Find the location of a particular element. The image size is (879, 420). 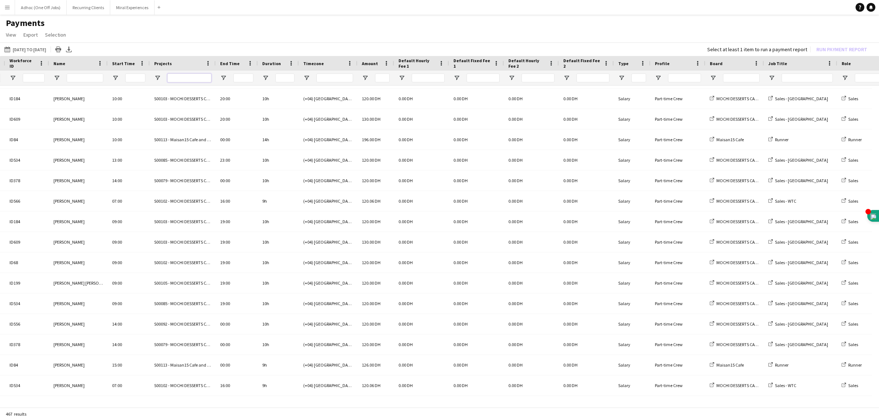

div: 9h is located at coordinates (278, 385).